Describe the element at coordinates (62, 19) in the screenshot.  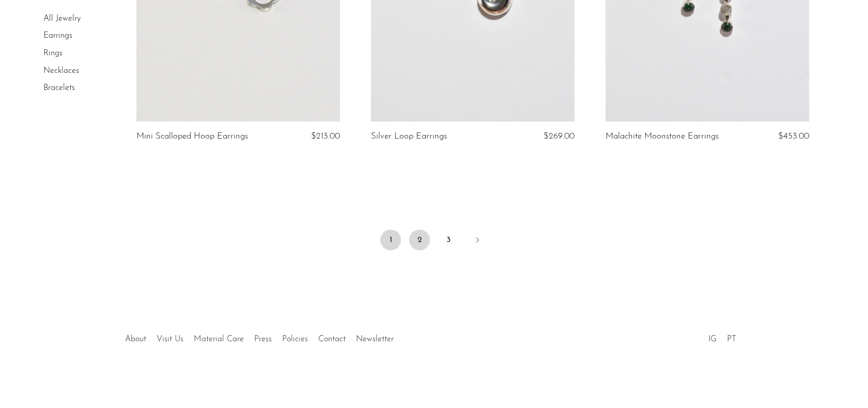
I see `a: All Jewelry` at that location.